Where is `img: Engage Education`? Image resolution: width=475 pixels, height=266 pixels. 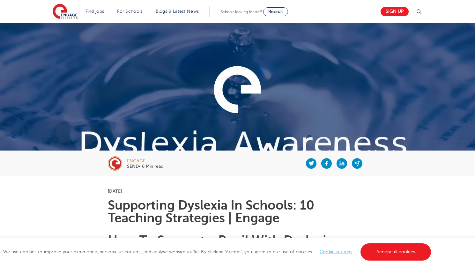 img: Engage Education is located at coordinates (65, 12).